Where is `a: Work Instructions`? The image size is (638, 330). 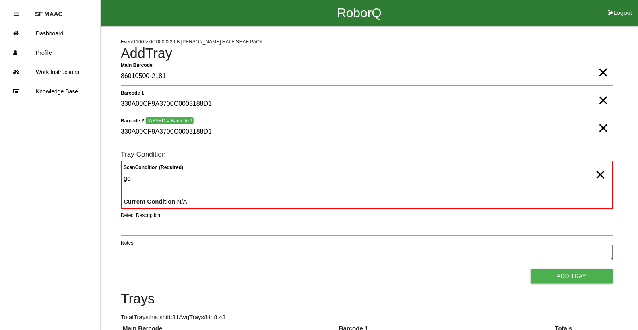
a: Work Instructions is located at coordinates (50, 72).